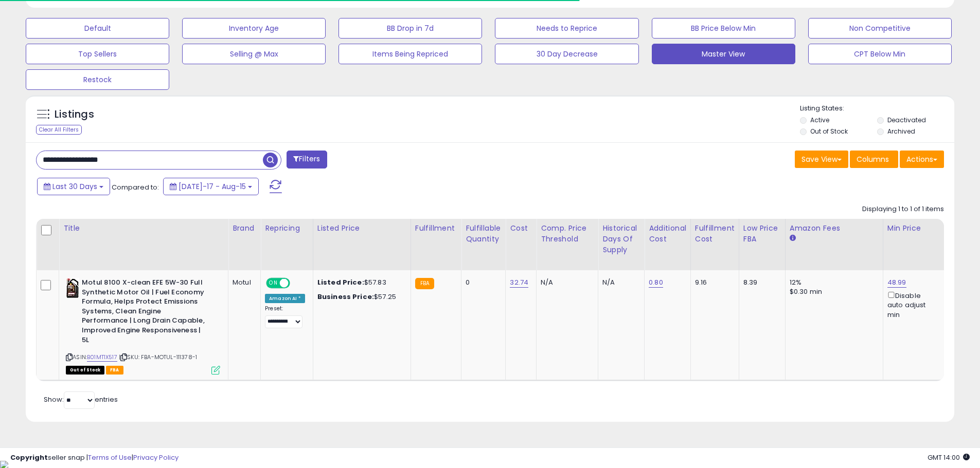 This screenshot has width=980, height=468. I want to click on button: Restock, so click(97, 79).